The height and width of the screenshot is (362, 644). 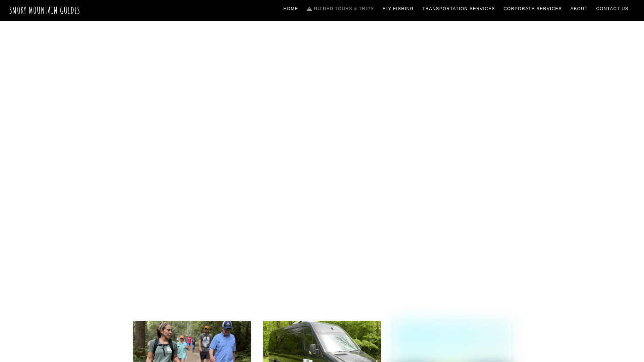 I want to click on a: About, so click(x=578, y=9).